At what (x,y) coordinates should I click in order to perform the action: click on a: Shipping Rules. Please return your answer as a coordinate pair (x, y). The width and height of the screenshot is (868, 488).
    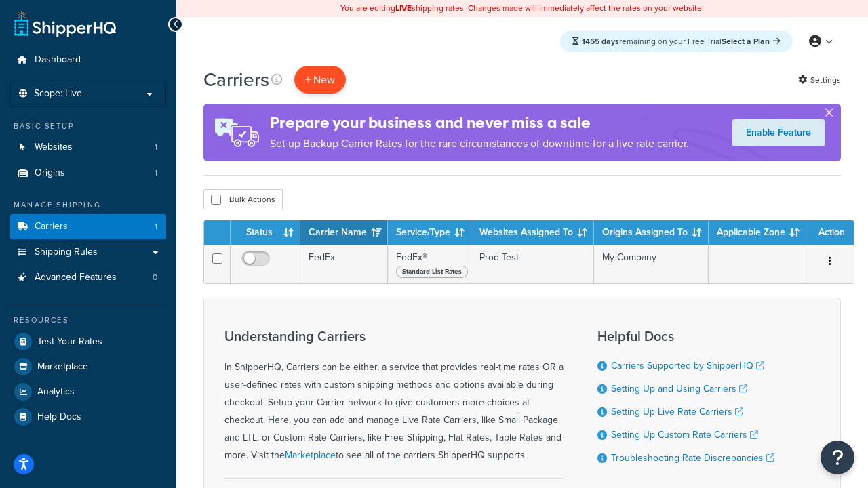
    Looking at the image, I should click on (88, 252).